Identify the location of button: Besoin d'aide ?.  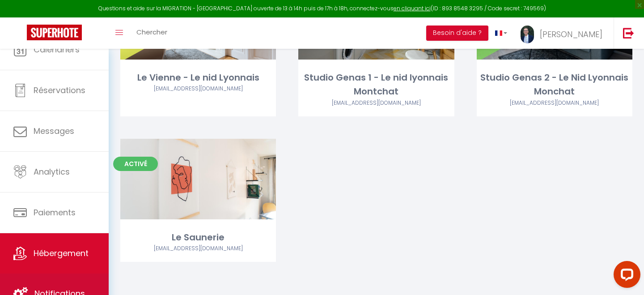
(457, 33).